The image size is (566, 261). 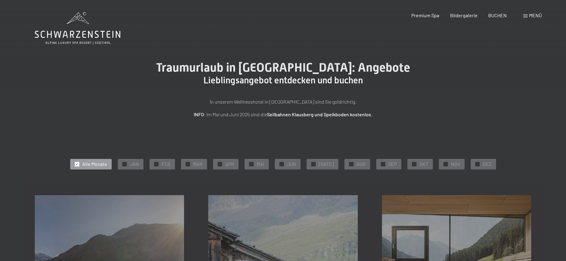 What do you see at coordinates (260, 164) in the screenshot?
I see `span: MAI` at bounding box center [260, 164].